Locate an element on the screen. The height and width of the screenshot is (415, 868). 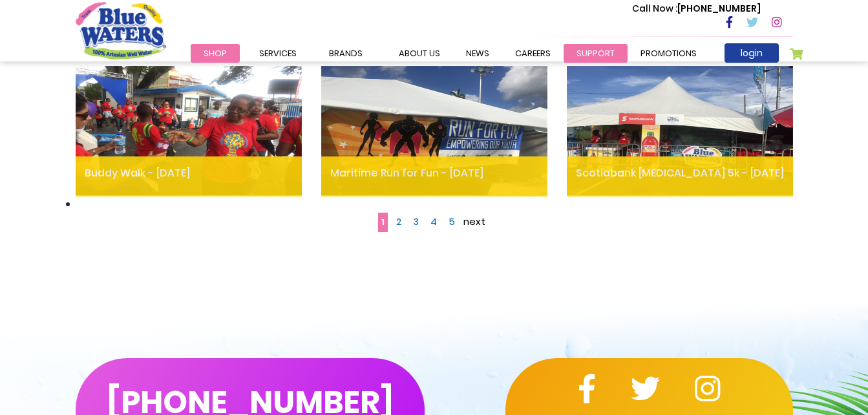
a: careers is located at coordinates (532, 53).